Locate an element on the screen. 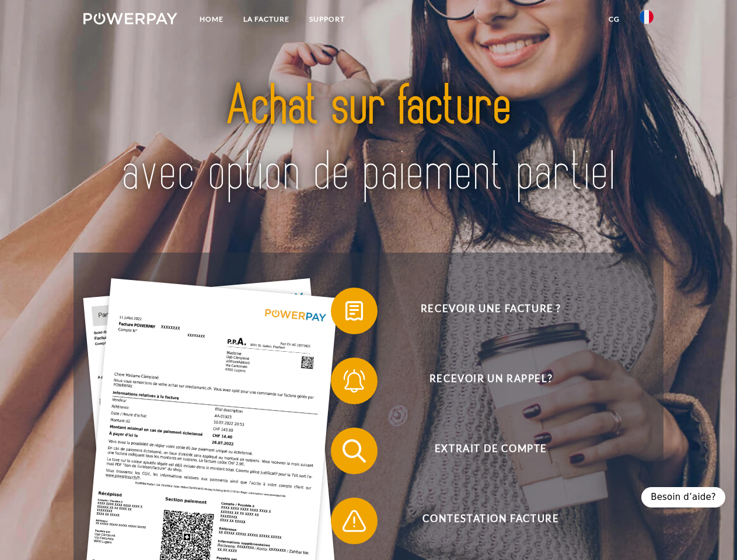 The image size is (737, 560). span: Extrait de compte is located at coordinates (490, 451).